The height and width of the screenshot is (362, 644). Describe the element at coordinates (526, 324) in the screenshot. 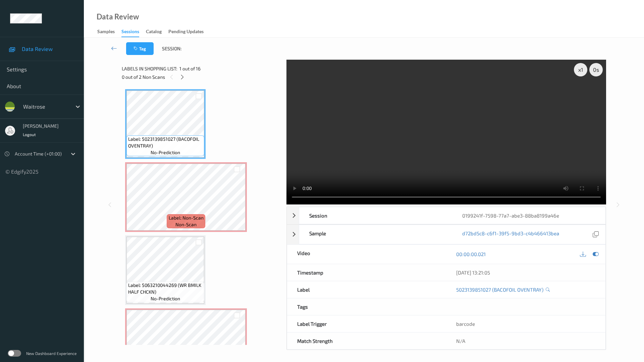

I see `div: barcode` at that location.